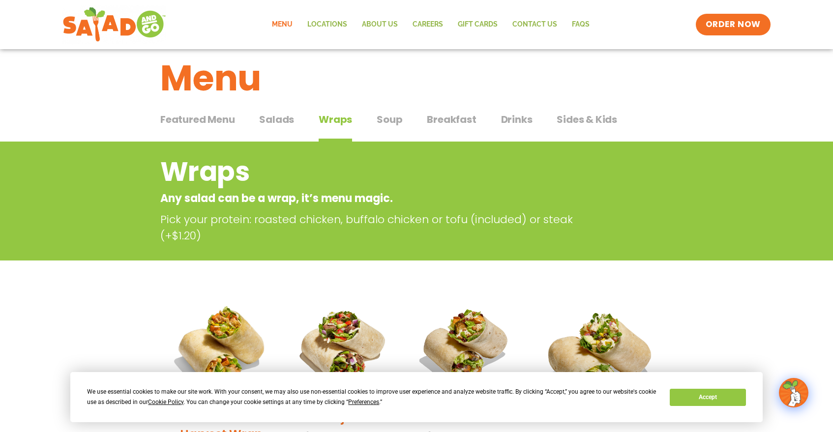 The height and width of the screenshot is (432, 833). What do you see at coordinates (416, 125) in the screenshot?
I see `div: Tabbed content` at bounding box center [416, 125].